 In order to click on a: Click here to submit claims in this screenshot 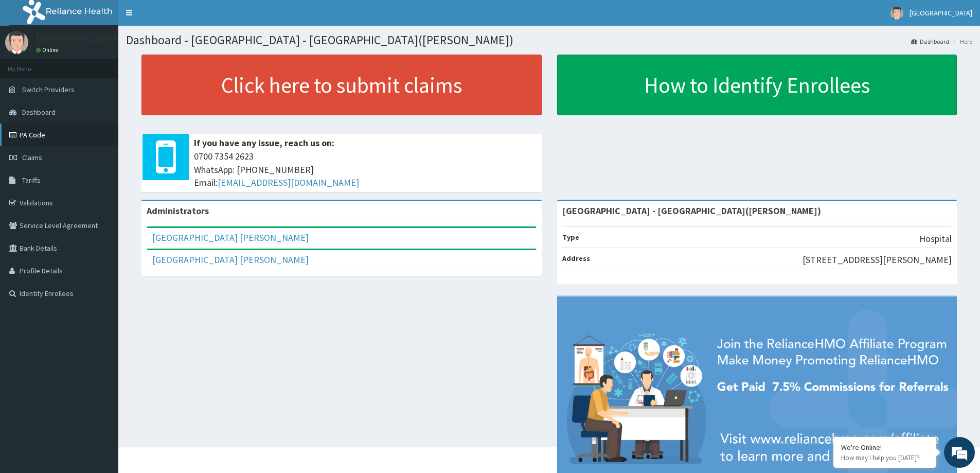, I will do `click(342, 85)`.